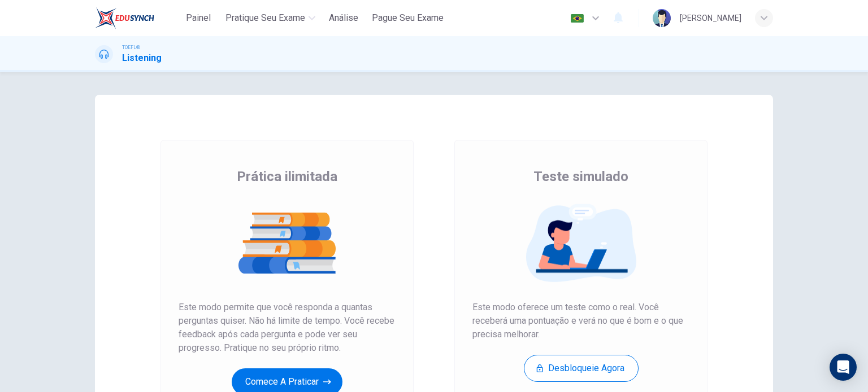 This screenshot has width=868, height=392. I want to click on div: Open Intercom Messenger, so click(843, 368).